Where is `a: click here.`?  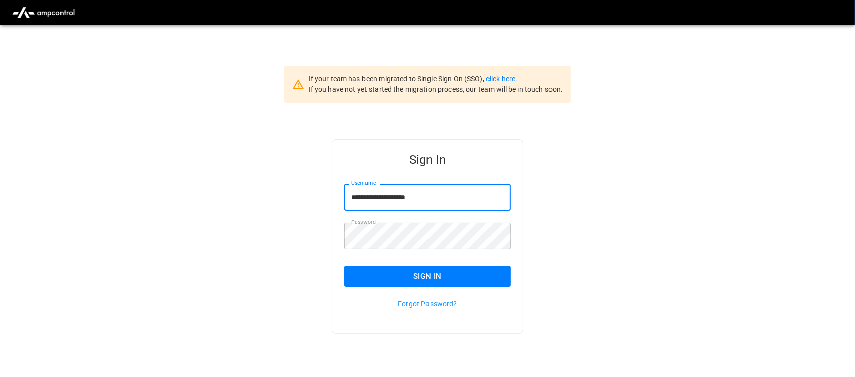
a: click here. is located at coordinates (502, 79).